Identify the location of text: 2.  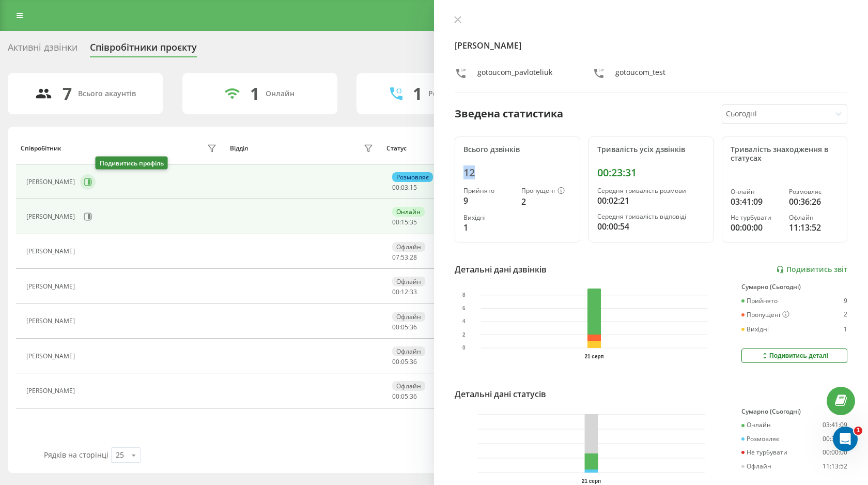
(464, 335).